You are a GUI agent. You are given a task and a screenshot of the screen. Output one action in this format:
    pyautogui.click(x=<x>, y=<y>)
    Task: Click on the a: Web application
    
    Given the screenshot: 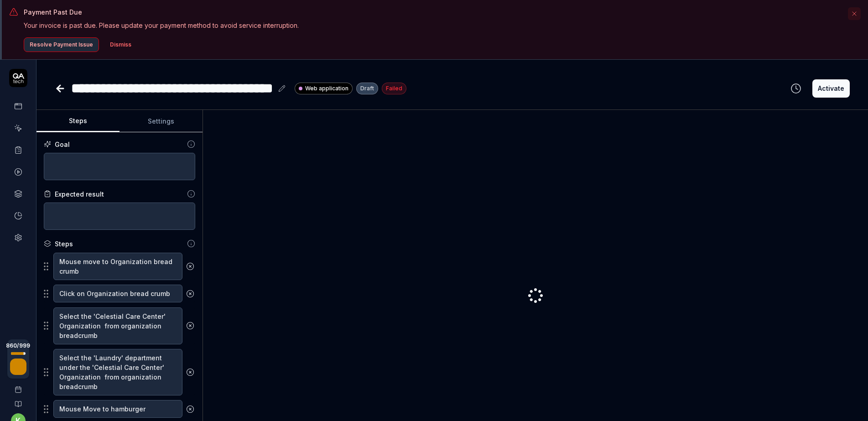 What is the action you would take?
    pyautogui.click(x=324, y=88)
    